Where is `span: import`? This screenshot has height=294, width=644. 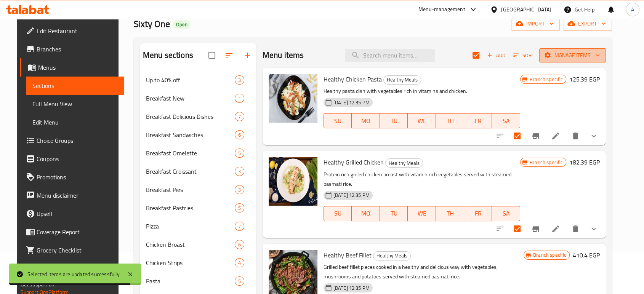 span: import is located at coordinates (535, 24).